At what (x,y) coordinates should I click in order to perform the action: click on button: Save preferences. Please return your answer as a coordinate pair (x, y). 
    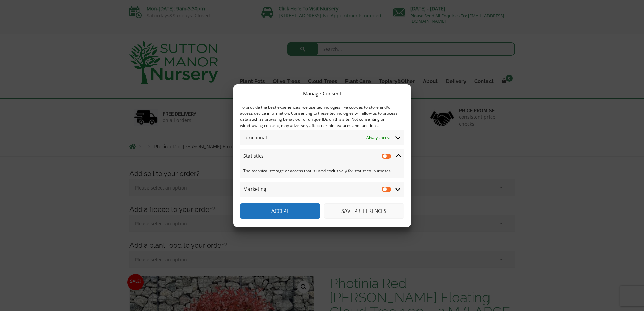
    Looking at the image, I should click on (364, 211).